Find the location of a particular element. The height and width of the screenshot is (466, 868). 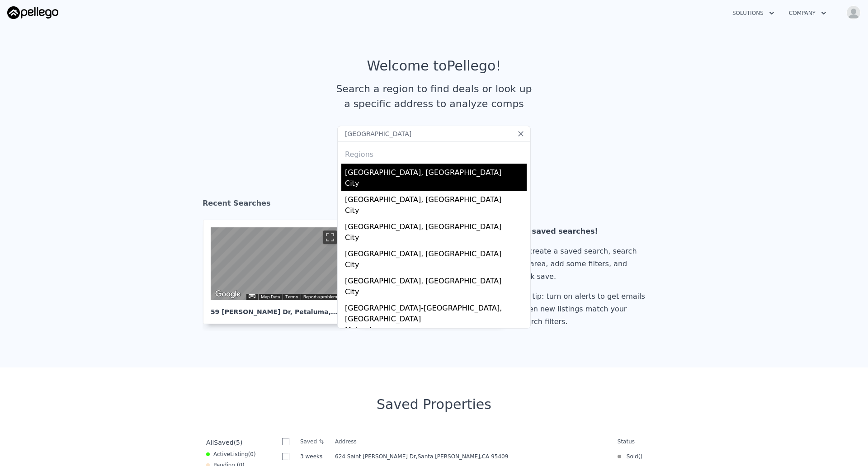

img: Google is located at coordinates (228, 294).